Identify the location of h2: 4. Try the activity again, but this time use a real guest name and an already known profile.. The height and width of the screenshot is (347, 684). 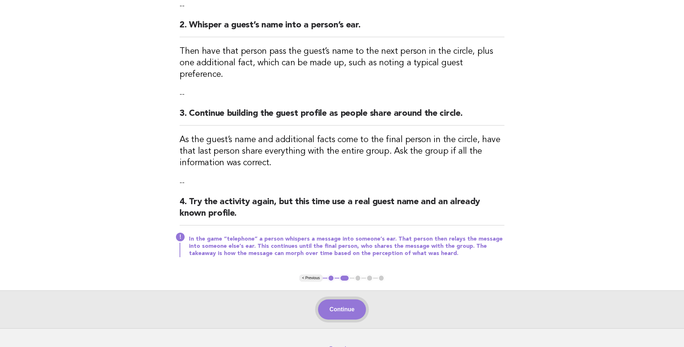
(342, 210).